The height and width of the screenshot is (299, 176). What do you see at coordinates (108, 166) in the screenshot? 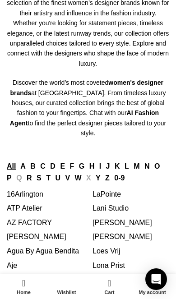
I see `a: J` at bounding box center [108, 166].